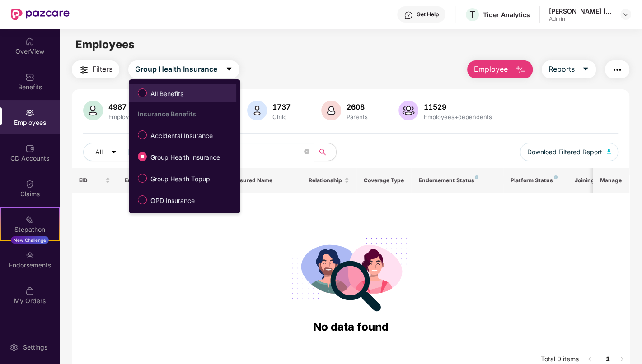 This screenshot has width=642, height=364. What do you see at coordinates (105, 44) in the screenshot?
I see `span: Employees` at bounding box center [105, 44].